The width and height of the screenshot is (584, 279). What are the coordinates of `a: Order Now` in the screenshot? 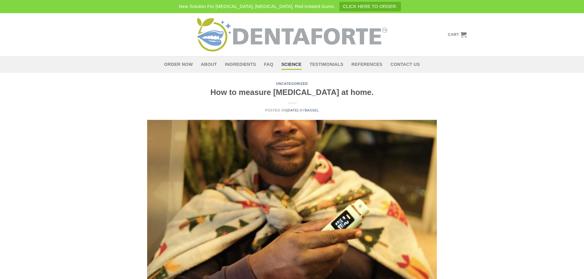 It's located at (178, 64).